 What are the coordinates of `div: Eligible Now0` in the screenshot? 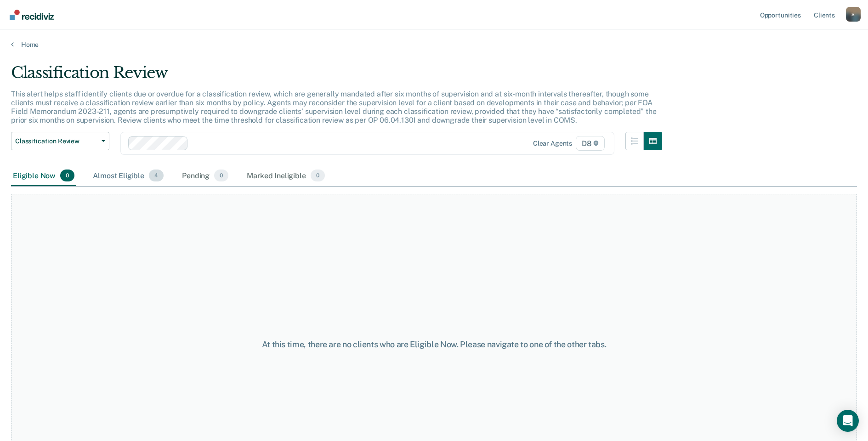 It's located at (43, 176).